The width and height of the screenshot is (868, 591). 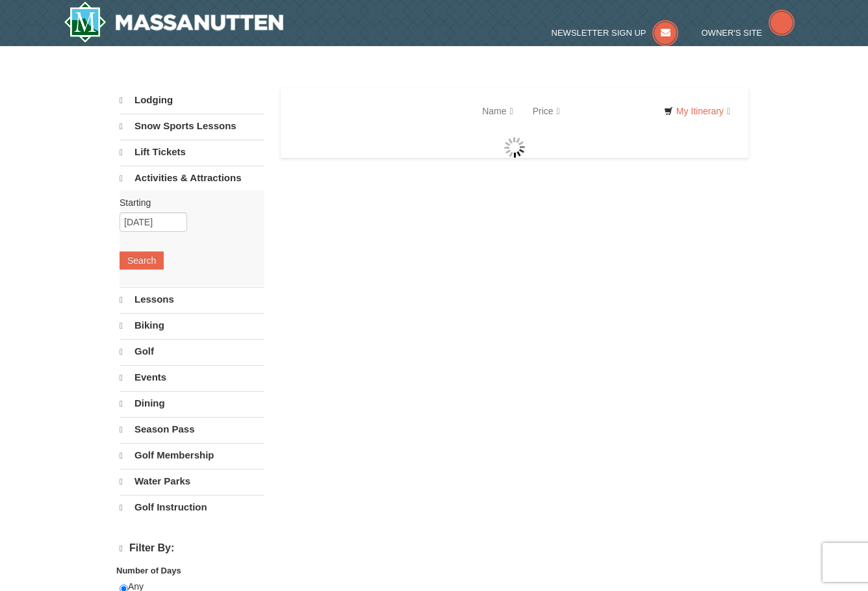 I want to click on a: Price, so click(x=546, y=111).